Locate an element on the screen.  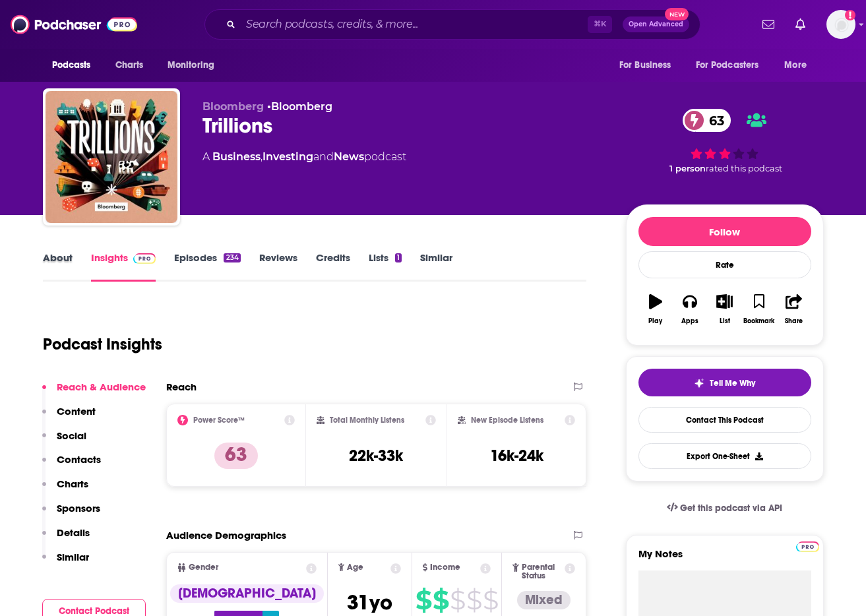
svg: Add a profile image is located at coordinates (850, 15).